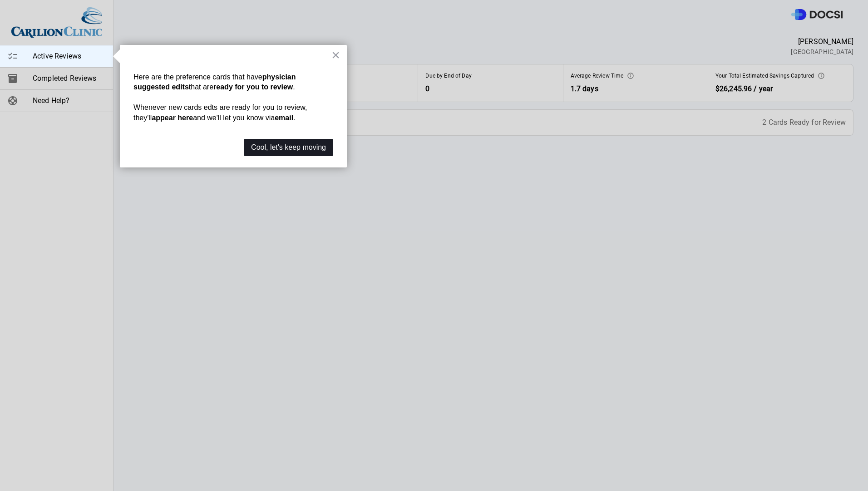  Describe the element at coordinates (202, 86) in the screenshot. I see `span: that are` at that location.